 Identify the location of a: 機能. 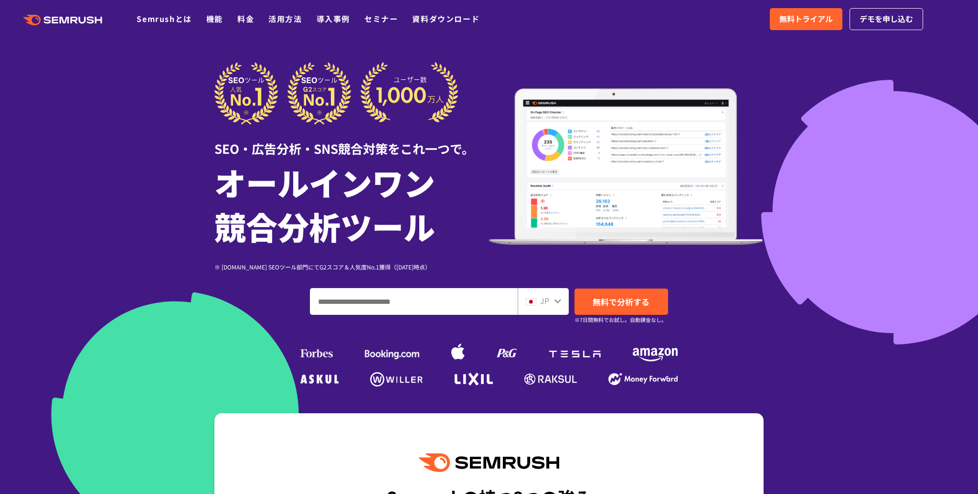
(214, 19).